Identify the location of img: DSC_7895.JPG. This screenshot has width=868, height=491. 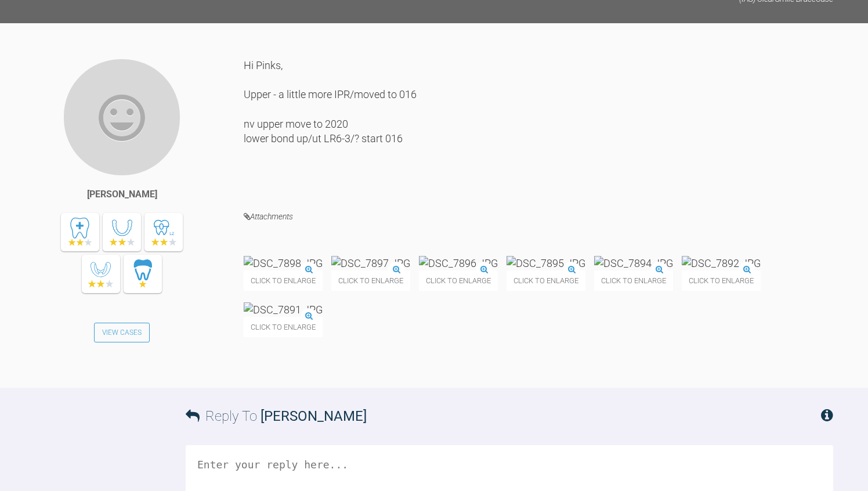
(546, 263).